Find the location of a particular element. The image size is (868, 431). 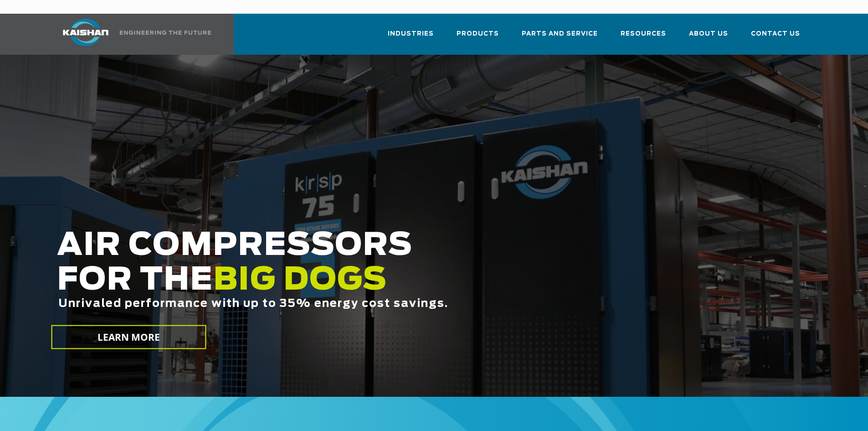

span: LEARN MORE is located at coordinates (128, 337).